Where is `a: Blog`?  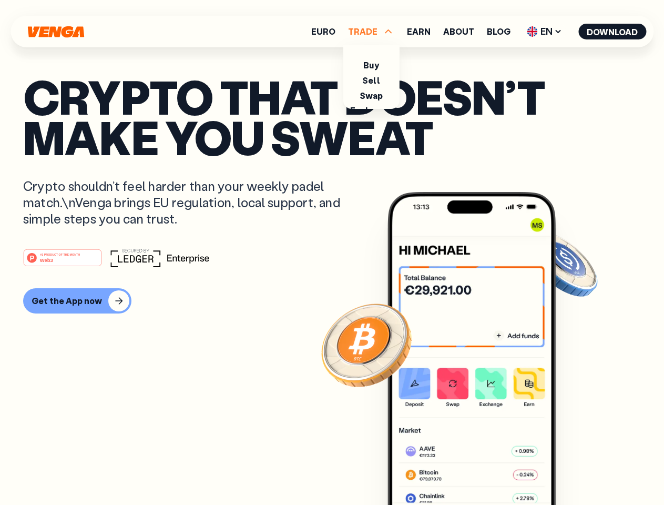 a: Blog is located at coordinates (498, 32).